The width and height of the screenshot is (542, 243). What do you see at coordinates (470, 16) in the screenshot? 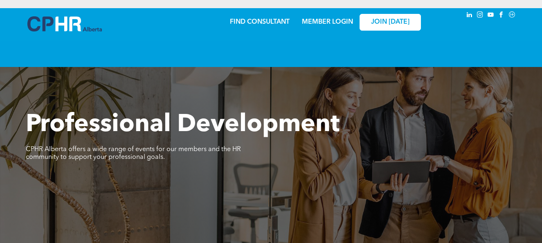
I see `a: linkedin` at bounding box center [470, 16].